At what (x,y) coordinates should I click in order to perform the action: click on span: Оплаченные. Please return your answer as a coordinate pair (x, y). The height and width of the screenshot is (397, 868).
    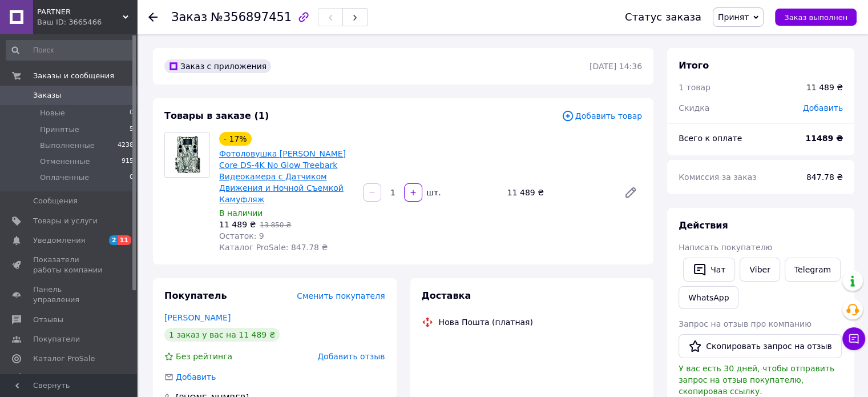
    Looking at the image, I should click on (65, 178).